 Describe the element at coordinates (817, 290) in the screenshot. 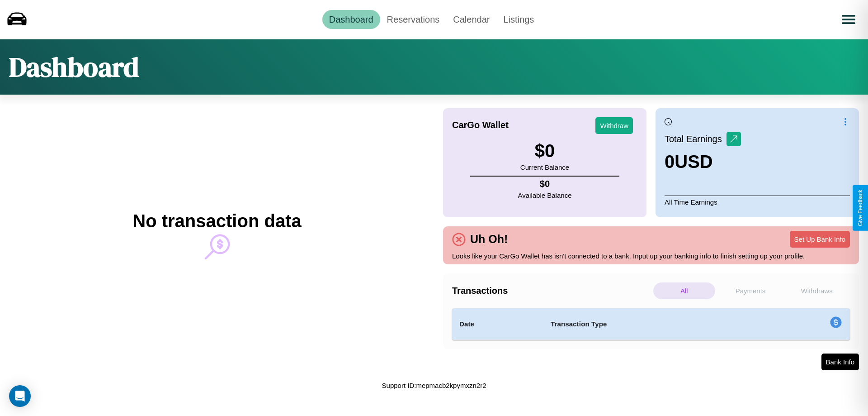

I see `p: Withdraws` at that location.